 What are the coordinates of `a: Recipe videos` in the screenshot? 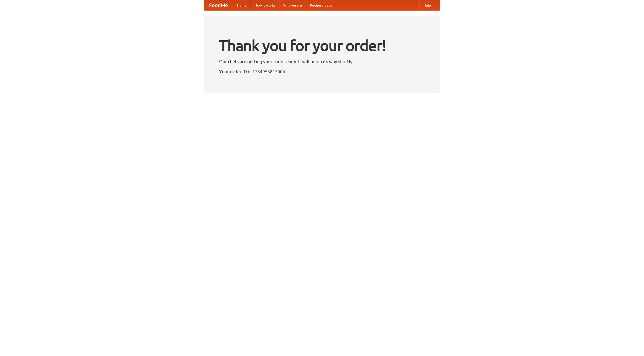 It's located at (321, 5).